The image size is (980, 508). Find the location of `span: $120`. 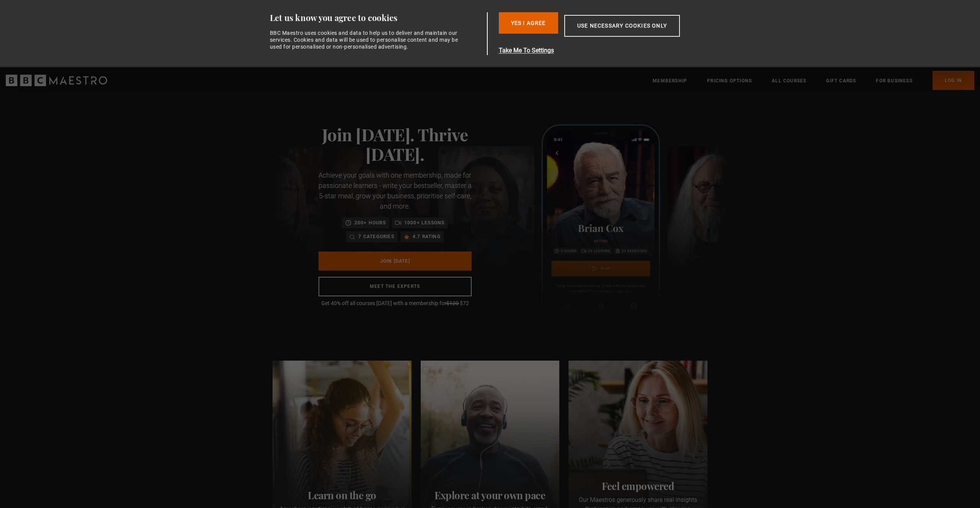

span: $120 is located at coordinates (452, 303).